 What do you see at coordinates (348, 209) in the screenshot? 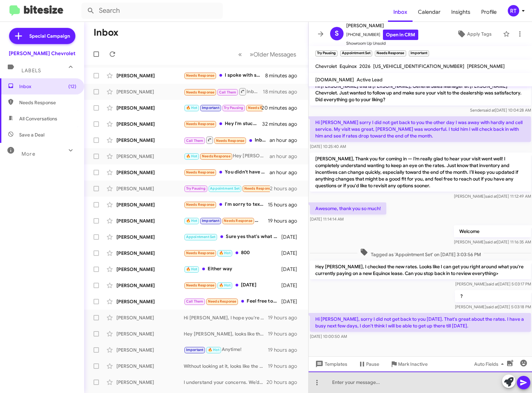
I see `p: Awesome, thank you so much!` at bounding box center [348, 209].